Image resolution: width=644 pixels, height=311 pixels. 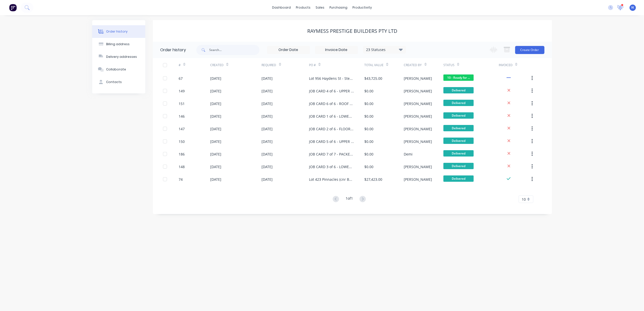 What do you see at coordinates (320, 7) in the screenshot?
I see `div: sales` at bounding box center [320, 7].